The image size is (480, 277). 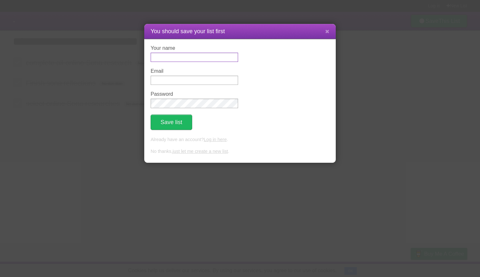 What do you see at coordinates (200, 151) in the screenshot?
I see `a: just let me create a new list` at bounding box center [200, 151].